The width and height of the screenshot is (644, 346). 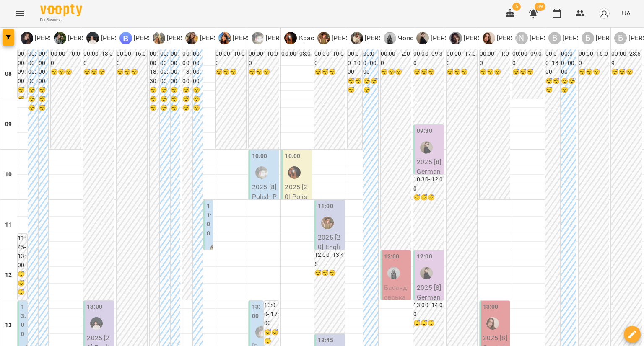 I want to click on label: 13:45, so click(x=325, y=340).